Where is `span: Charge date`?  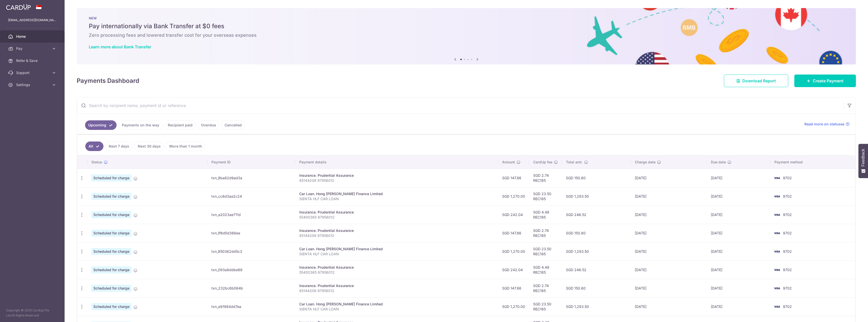 span: Charge date is located at coordinates (645, 162).